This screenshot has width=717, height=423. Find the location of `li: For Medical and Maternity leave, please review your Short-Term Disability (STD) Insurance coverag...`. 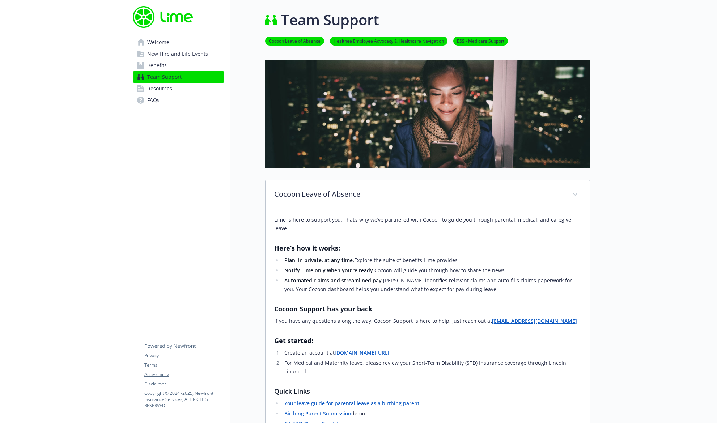

li: For Medical and Maternity leave, please review your Short-Term Disability (STD) Insurance coverag... is located at coordinates (431, 367).